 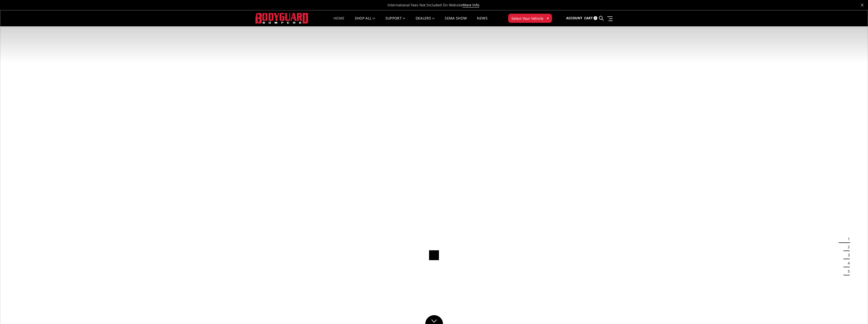 What do you see at coordinates (282, 18) in the screenshot?
I see `img: BODYGUARD BUMPERS` at bounding box center [282, 18].